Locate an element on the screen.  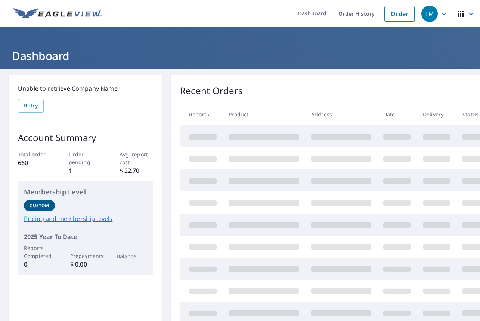
p: Order pending is located at coordinates (86, 158).